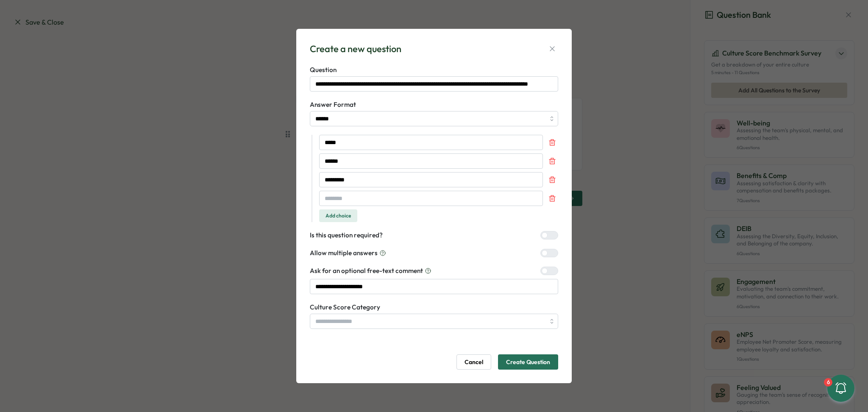 Image resolution: width=868 pixels, height=412 pixels. I want to click on label: Answer Format, so click(434, 105).